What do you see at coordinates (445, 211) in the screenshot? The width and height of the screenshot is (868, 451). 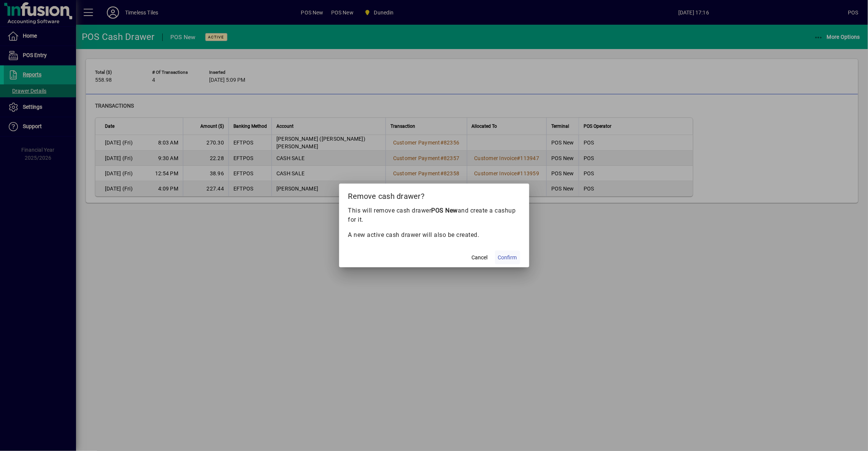 I see `b: POS New` at bounding box center [445, 211].